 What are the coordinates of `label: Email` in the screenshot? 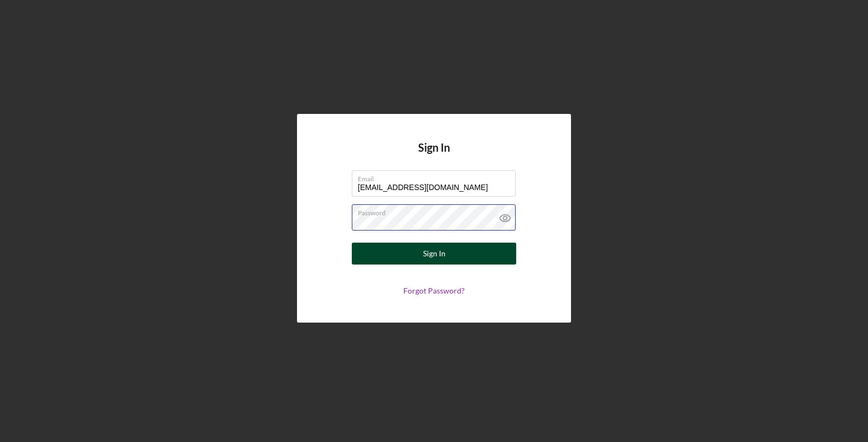 It's located at (437, 177).